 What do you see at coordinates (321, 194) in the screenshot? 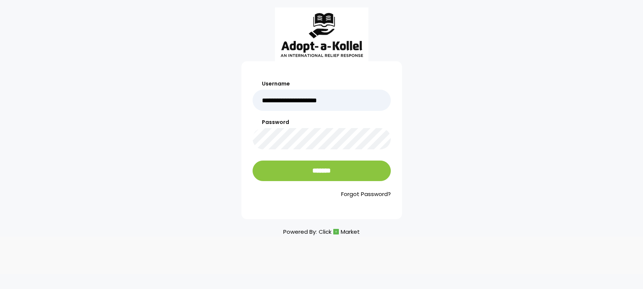
I see `a: Forgot Password?` at bounding box center [321, 194].